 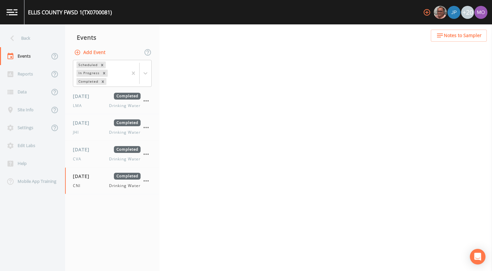 I want to click on div: Events, so click(x=112, y=37).